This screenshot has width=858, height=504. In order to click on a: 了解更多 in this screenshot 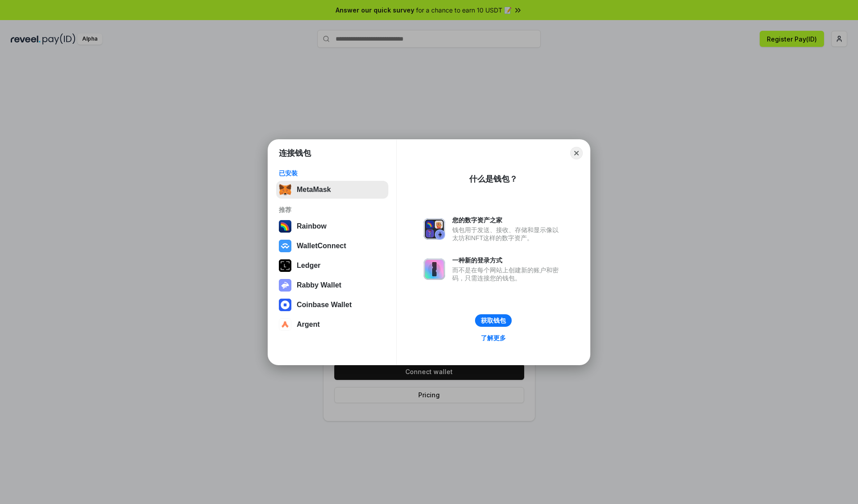, I will do `click(494, 338)`.